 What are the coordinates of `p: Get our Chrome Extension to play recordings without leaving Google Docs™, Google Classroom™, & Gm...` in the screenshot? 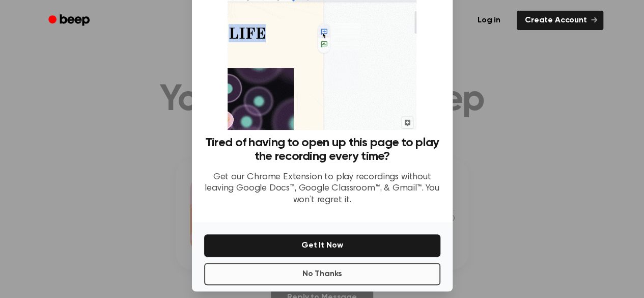 It's located at (322, 189).